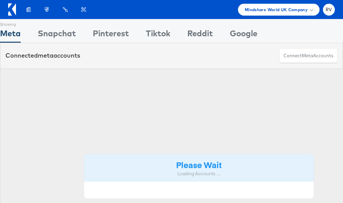  What do you see at coordinates (328, 10) in the screenshot?
I see `span: RV` at bounding box center [328, 10].